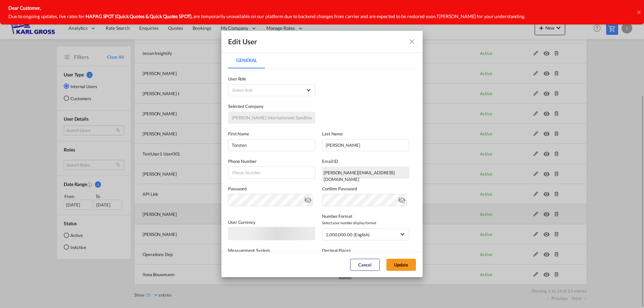  What do you see at coordinates (272, 78) in the screenshot?
I see `label: User Role` at bounding box center [272, 78].